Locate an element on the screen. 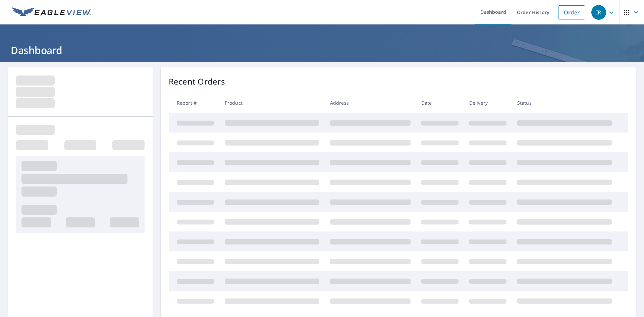 This screenshot has height=317, width=644. th: Delivery is located at coordinates (488, 103).